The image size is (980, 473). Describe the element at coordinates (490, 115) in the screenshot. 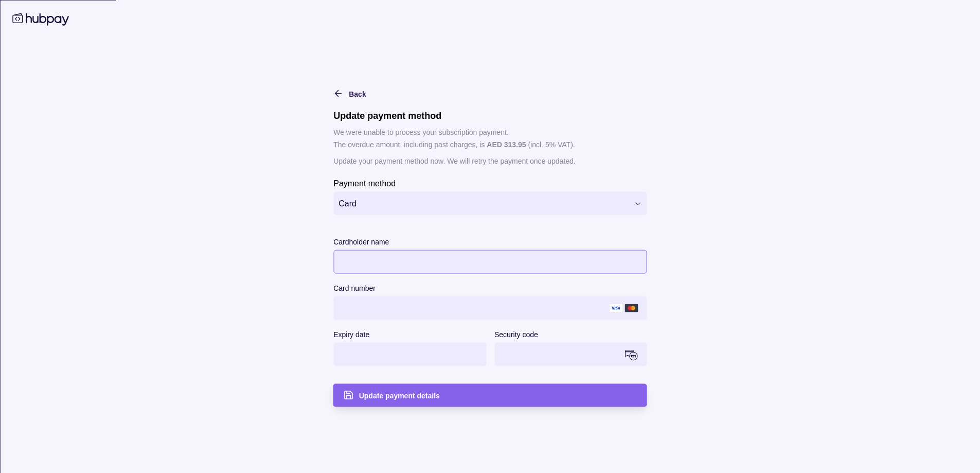

I see `h1: Update payment method` at that location.